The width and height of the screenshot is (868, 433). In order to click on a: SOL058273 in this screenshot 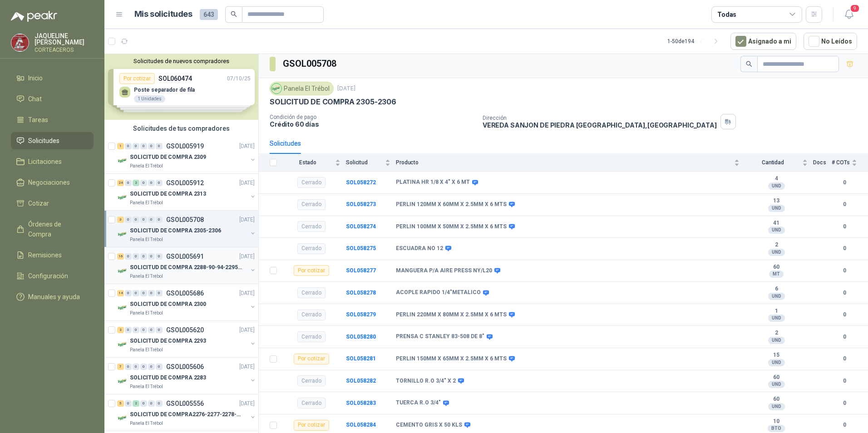, I will do `click(361, 204)`.